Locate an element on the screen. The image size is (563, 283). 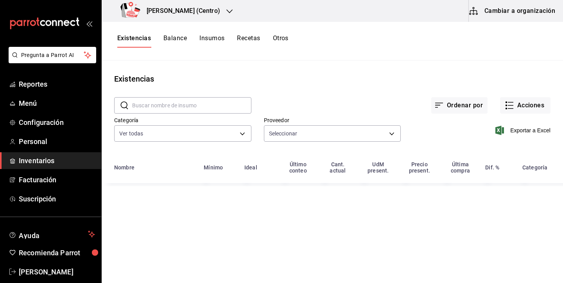
button: Balance is located at coordinates (175, 41).